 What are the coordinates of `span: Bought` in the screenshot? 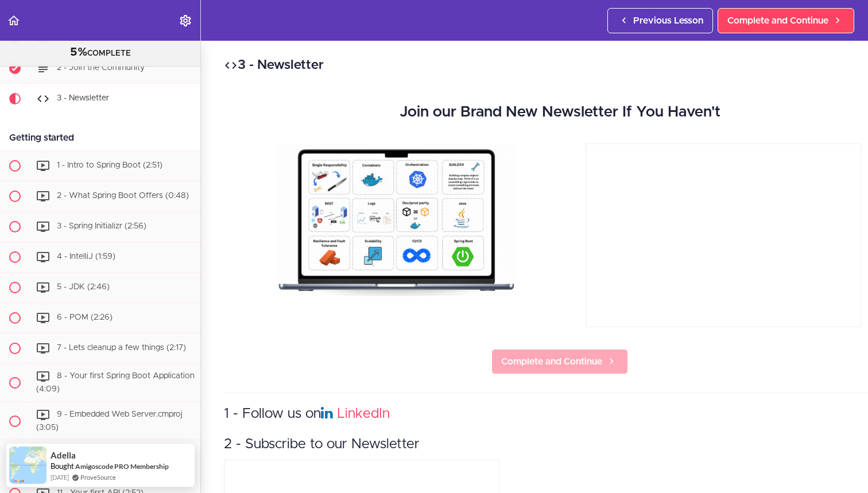 It's located at (62, 466).